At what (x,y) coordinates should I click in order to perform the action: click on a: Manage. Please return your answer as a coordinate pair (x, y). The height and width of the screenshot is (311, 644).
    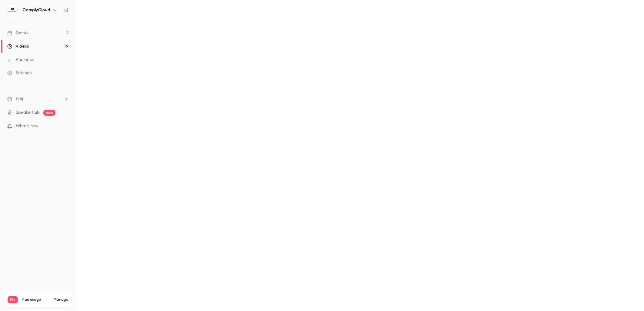
    Looking at the image, I should click on (61, 300).